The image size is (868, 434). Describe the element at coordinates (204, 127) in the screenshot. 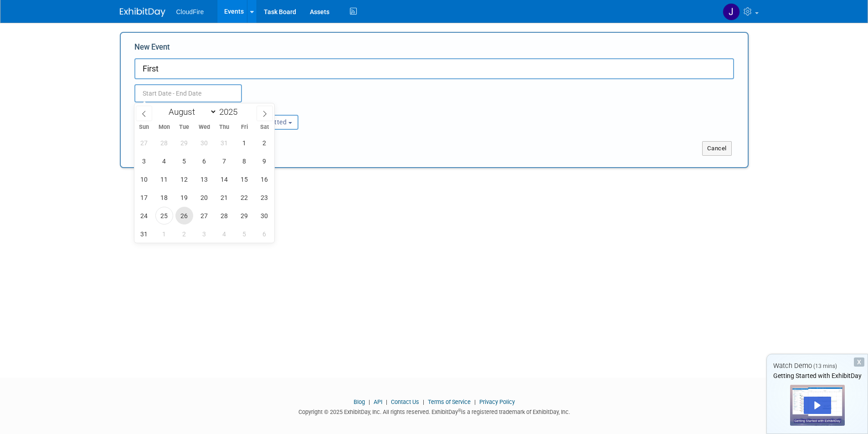

I see `span: Wed` at that location.